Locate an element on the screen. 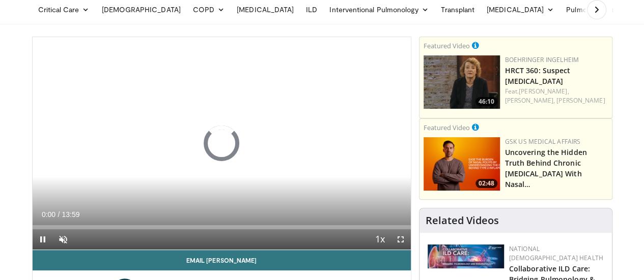 The image size is (644, 280). div: Progress Bar is located at coordinates (221, 227).